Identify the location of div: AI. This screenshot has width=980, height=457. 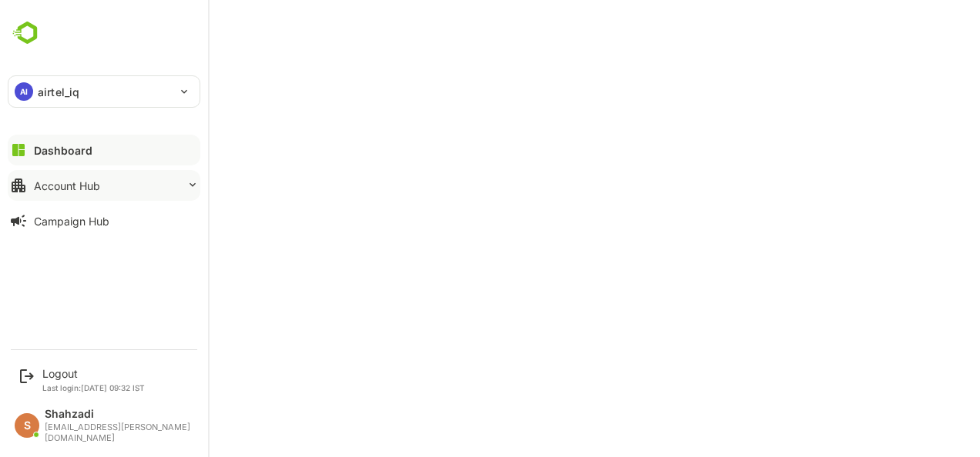
(24, 92).